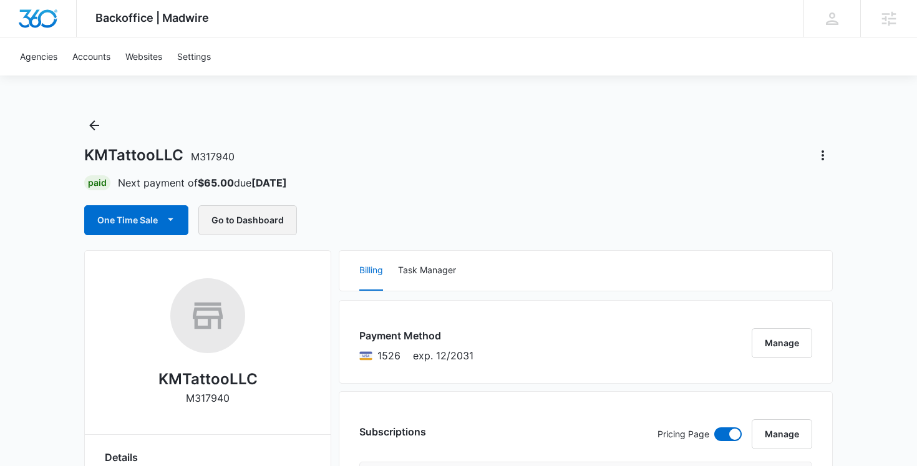  Describe the element at coordinates (136, 220) in the screenshot. I see `button: One Time Sale` at that location.